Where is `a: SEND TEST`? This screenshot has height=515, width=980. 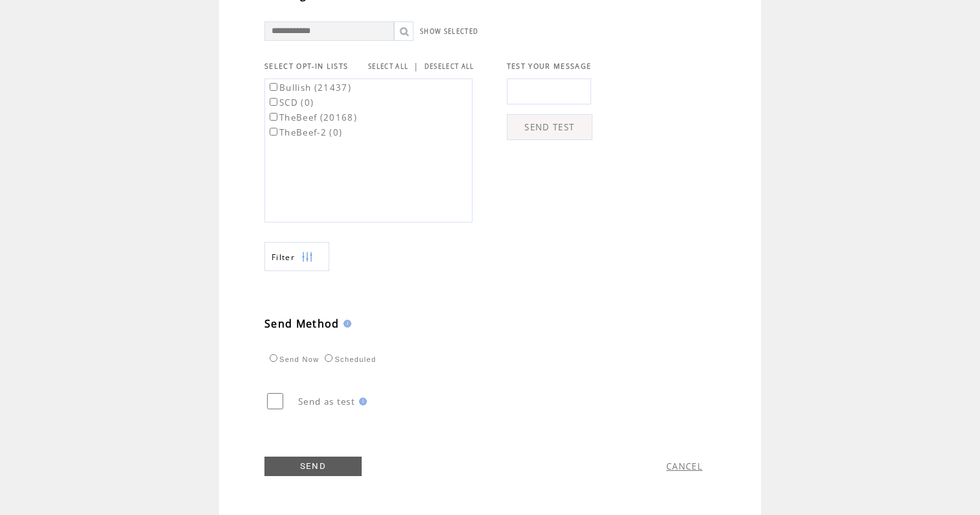
a: SEND TEST is located at coordinates (549, 127).